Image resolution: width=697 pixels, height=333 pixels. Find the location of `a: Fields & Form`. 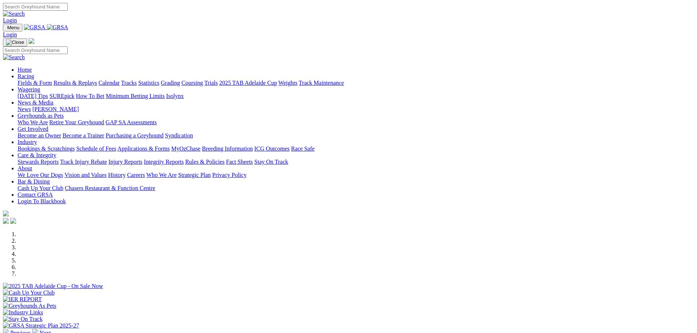

a: Fields & Form is located at coordinates (35, 83).